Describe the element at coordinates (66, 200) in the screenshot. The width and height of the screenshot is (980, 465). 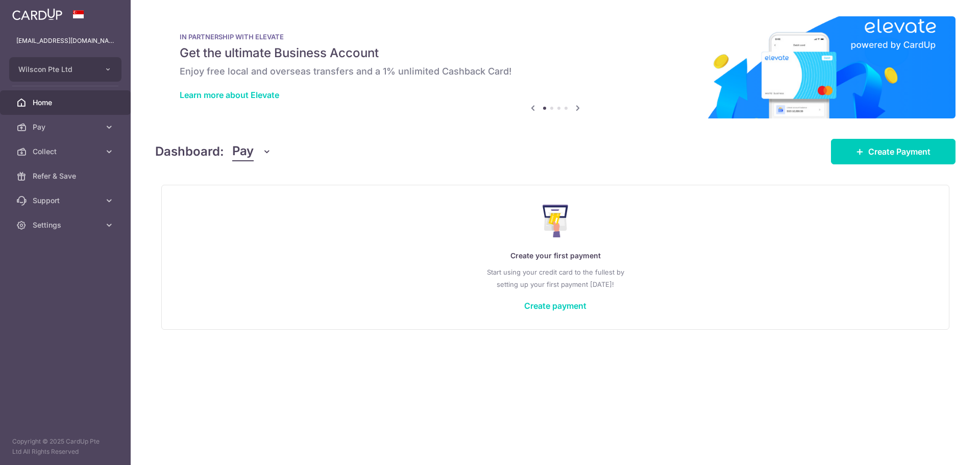
I see `span: Support` at that location.